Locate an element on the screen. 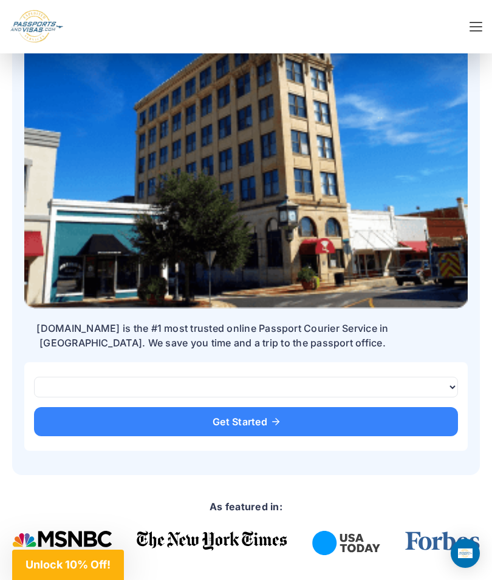 The width and height of the screenshot is (492, 580). img: Logo is located at coordinates (36, 27).